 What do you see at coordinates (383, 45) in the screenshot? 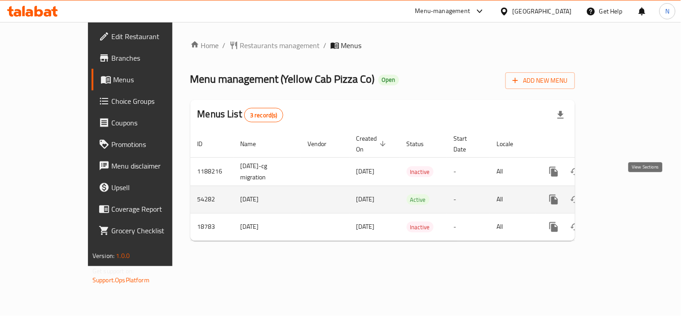
I see `nav: breadcrumb` at bounding box center [383, 45].